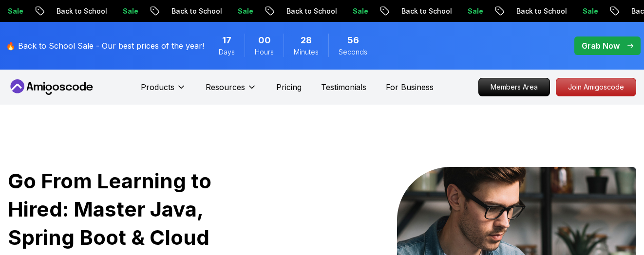 This screenshot has width=644, height=255. What do you see at coordinates (163, 91) in the screenshot?
I see `button: Products` at bounding box center [163, 91].